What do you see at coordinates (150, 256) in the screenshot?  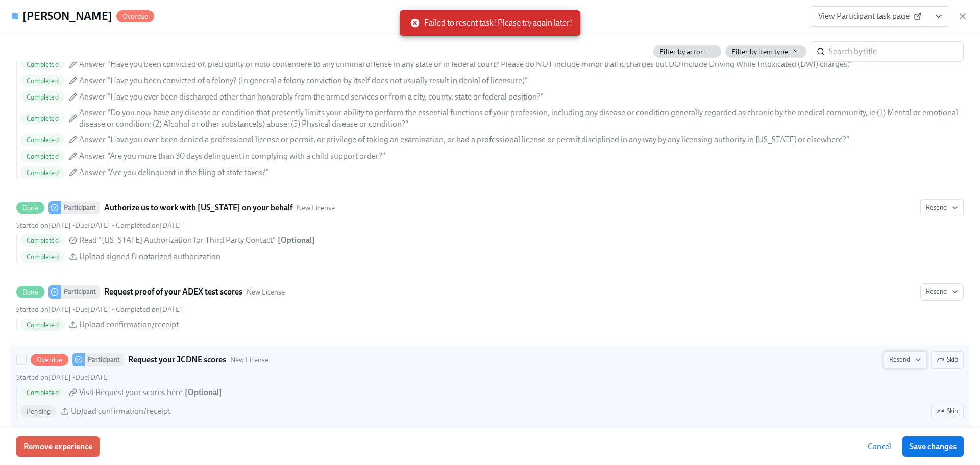 I see `span: Upload signed & notarized authorization` at bounding box center [150, 256].